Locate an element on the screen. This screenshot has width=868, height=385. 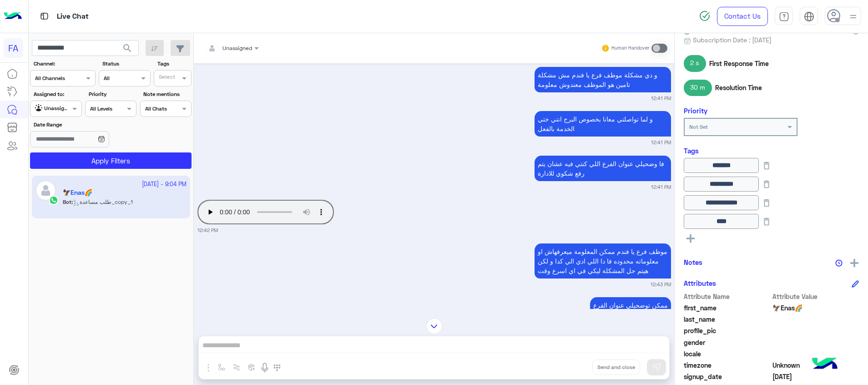
button: Apply Filters is located at coordinates (110, 161).